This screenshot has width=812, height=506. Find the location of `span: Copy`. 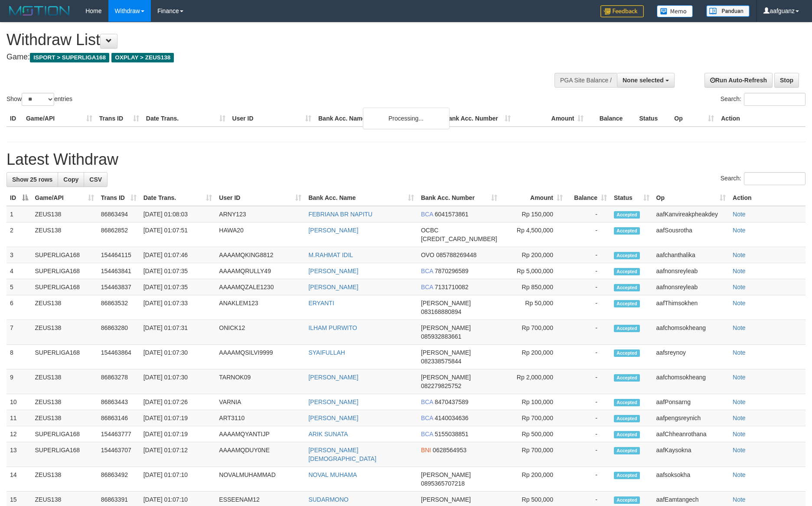

span: Copy is located at coordinates (71, 180).